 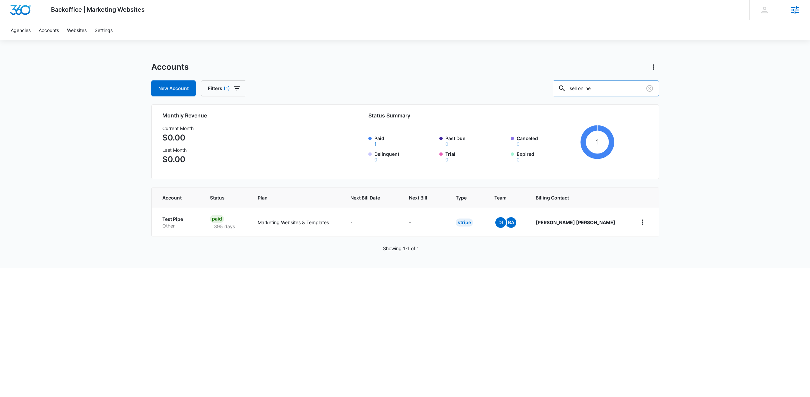 What do you see at coordinates (296, 197) in the screenshot?
I see `span: Plan` at bounding box center [296, 197].